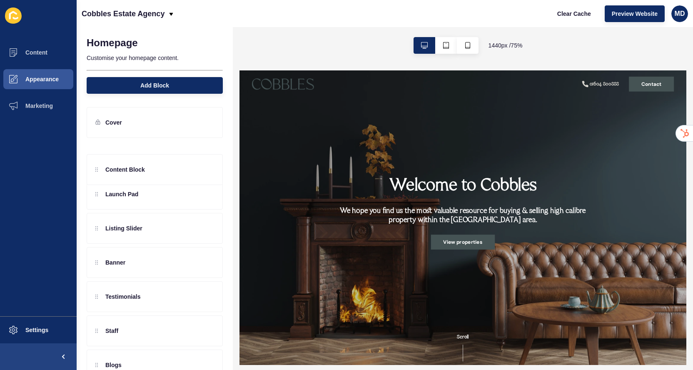 Image resolution: width=693 pixels, height=370 pixels. I want to click on div: 01604 800888, so click(489, 18).